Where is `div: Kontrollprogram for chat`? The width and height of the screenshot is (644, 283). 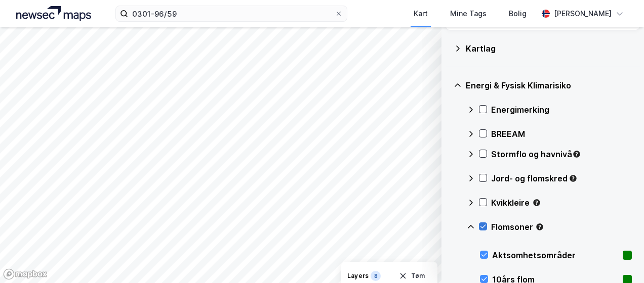
div: Kontrollprogram for chat is located at coordinates (619, 259).